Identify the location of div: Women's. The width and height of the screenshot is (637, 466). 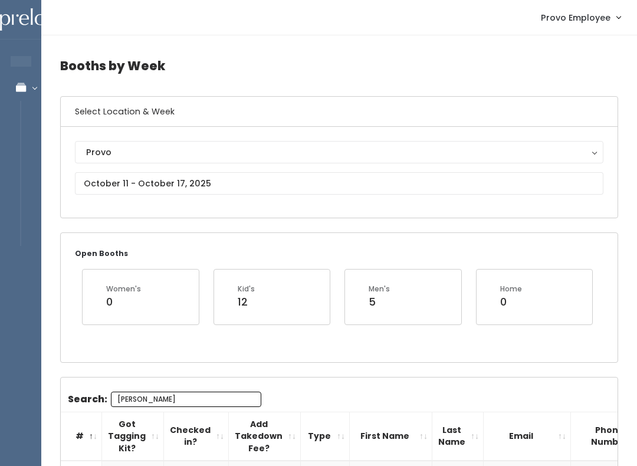
(123, 289).